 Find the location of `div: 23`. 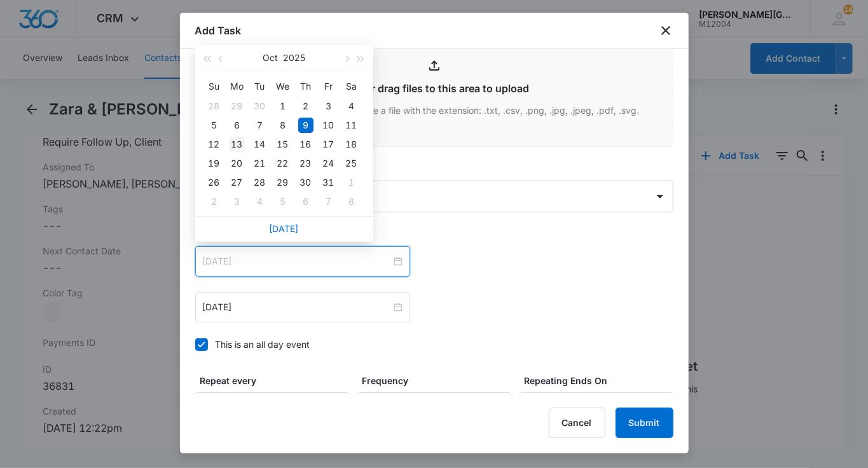

div: 23 is located at coordinates (306, 164).